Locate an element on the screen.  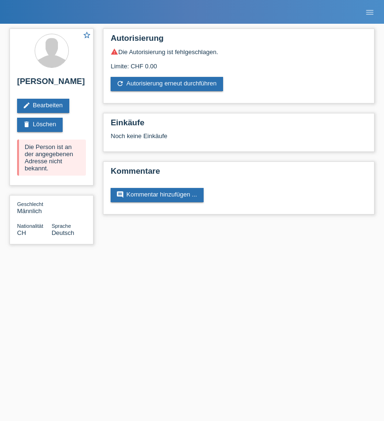
div: Die Person ist an der angegebenen Adresse nicht bekannt. is located at coordinates (51, 158).